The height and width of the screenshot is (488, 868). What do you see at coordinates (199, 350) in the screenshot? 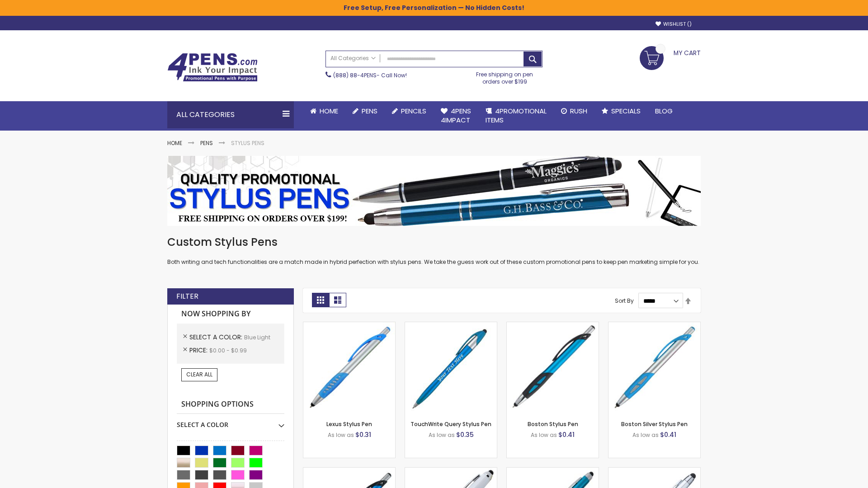
I see `span: Price` at bounding box center [199, 350].